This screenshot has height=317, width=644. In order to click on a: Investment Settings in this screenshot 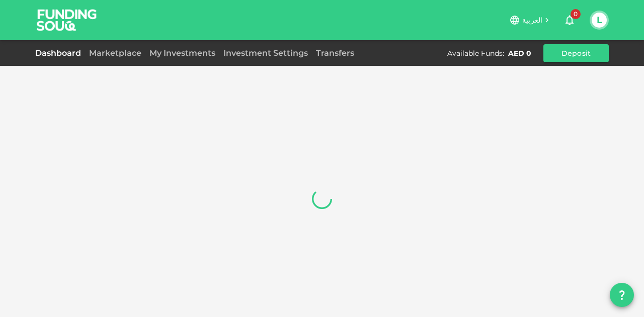, I will do `click(265, 53)`.